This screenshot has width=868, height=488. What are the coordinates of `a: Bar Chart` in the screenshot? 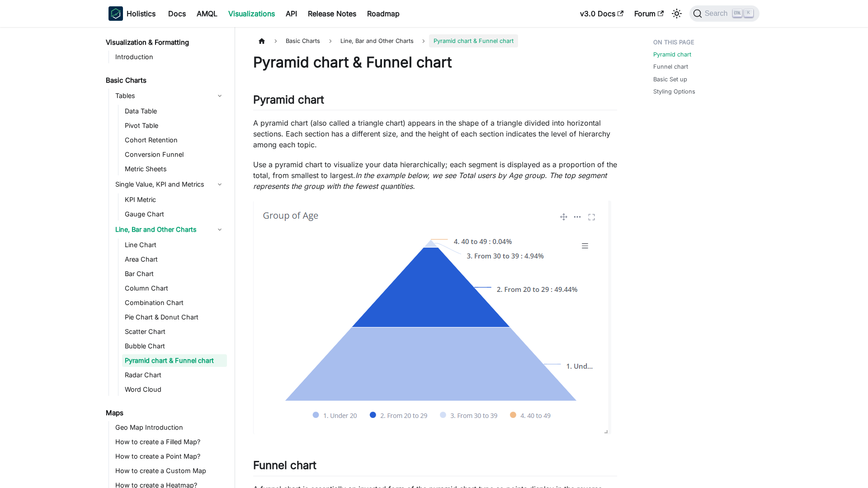 It's located at (174, 274).